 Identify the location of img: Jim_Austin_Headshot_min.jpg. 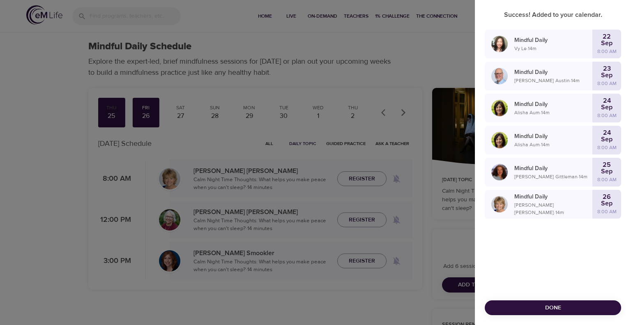
(500, 76).